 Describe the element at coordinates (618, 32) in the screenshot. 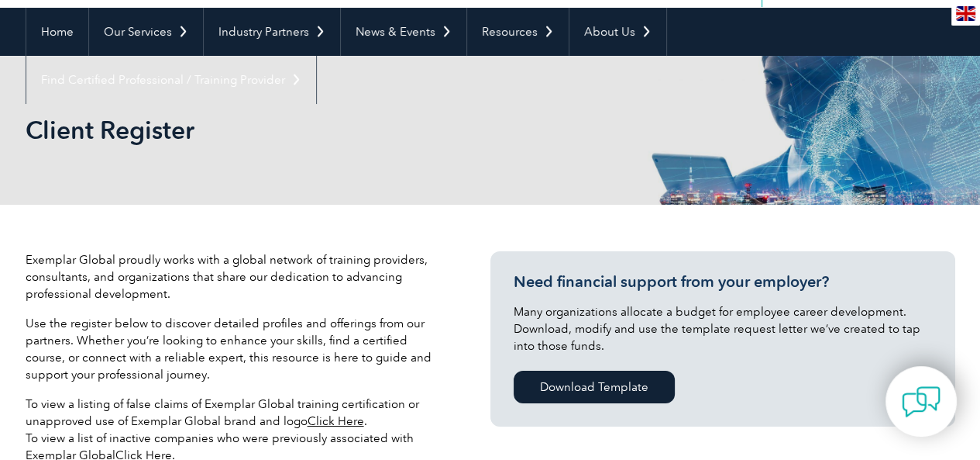

I see `a: About Us` at that location.